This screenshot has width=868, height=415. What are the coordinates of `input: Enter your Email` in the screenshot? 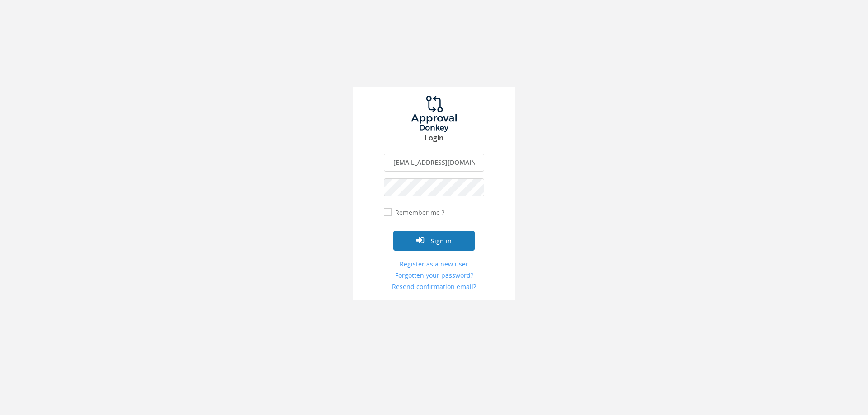 It's located at (434, 163).